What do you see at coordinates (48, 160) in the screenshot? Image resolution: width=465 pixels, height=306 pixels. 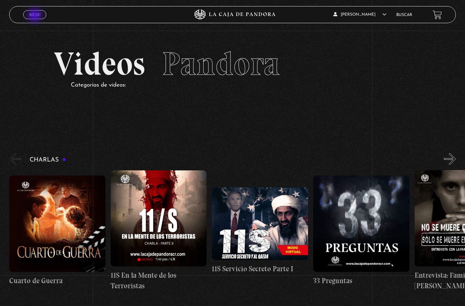 I see `h3: Charlas` at bounding box center [48, 160].